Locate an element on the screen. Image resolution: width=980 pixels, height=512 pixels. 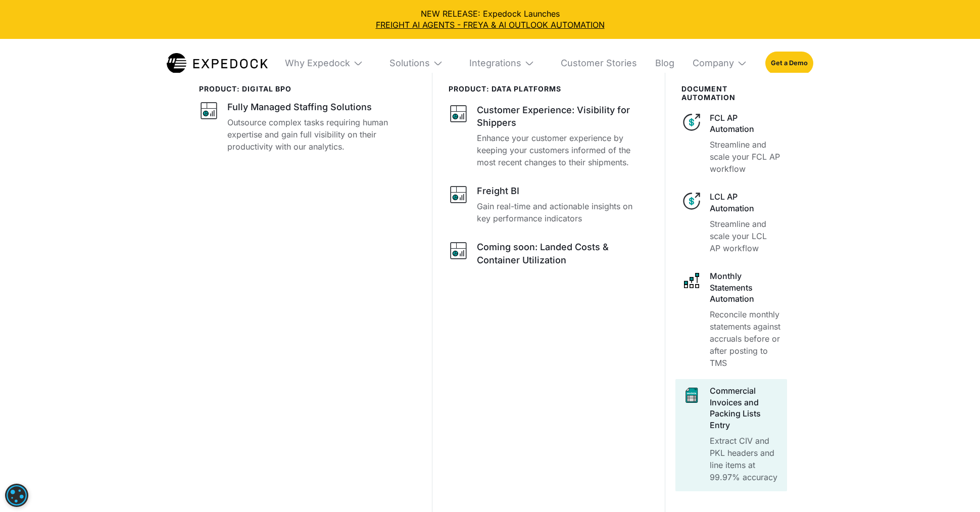
div: FCL AP Automation is located at coordinates (746, 123).